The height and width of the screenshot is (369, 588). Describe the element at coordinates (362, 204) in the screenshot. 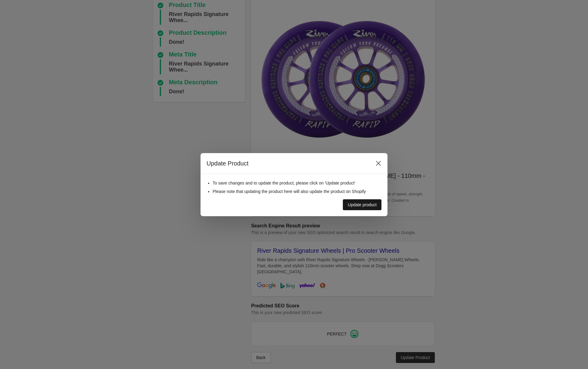

I see `button: Update product` at that location.